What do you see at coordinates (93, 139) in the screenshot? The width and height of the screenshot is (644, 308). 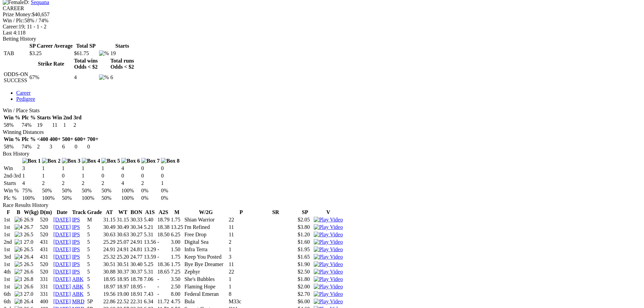 I see `th: 700+` at bounding box center [93, 139].